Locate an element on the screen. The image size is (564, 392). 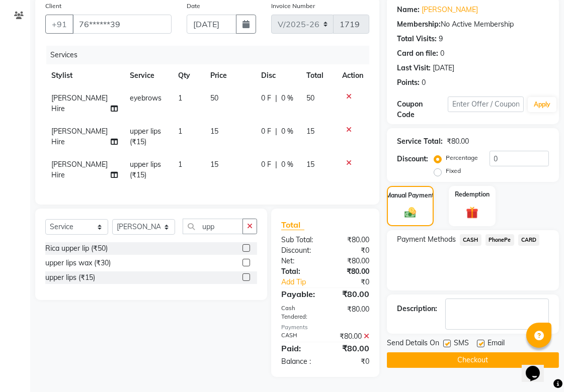
th: Stylist is located at coordinates (84, 75).